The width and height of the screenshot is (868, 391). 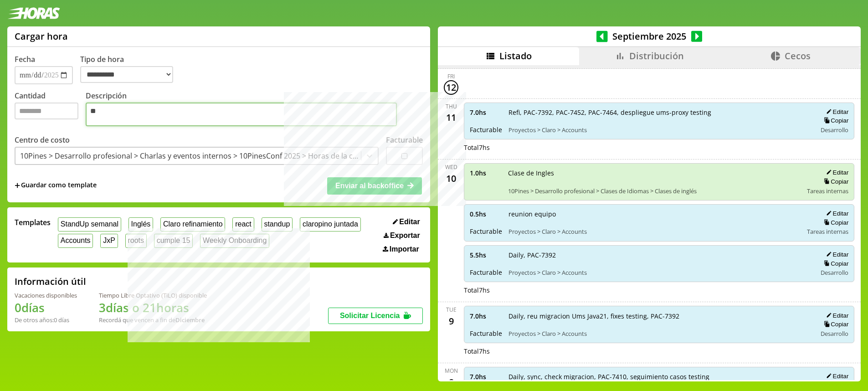 I want to click on div: 9, so click(x=451, y=321).